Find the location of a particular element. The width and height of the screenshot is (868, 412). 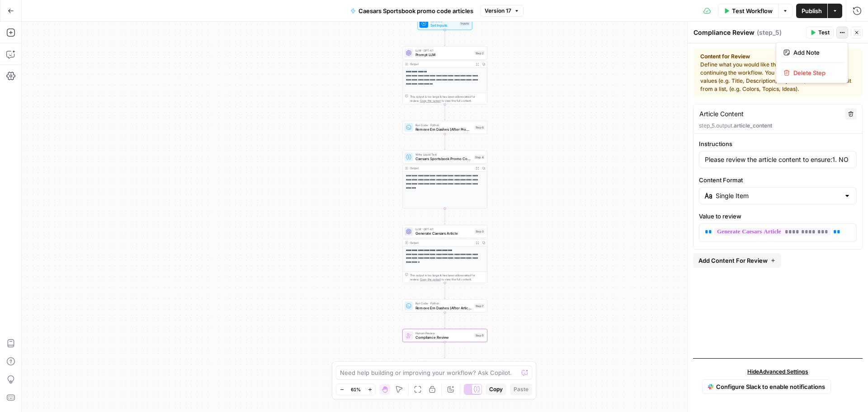

div: Step 3 is located at coordinates (479, 231).